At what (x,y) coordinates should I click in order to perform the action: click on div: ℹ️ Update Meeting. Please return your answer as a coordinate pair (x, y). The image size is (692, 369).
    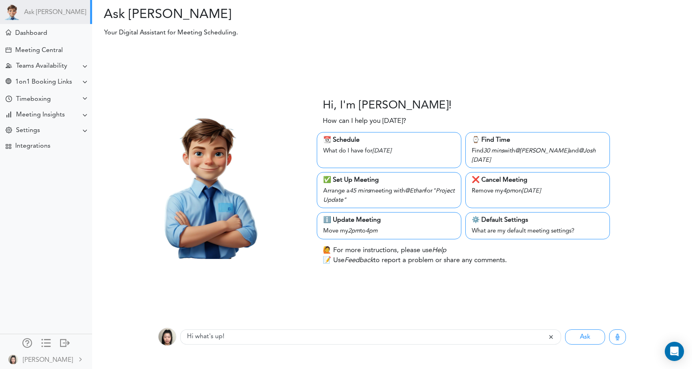
    Looking at the image, I should click on (389, 220).